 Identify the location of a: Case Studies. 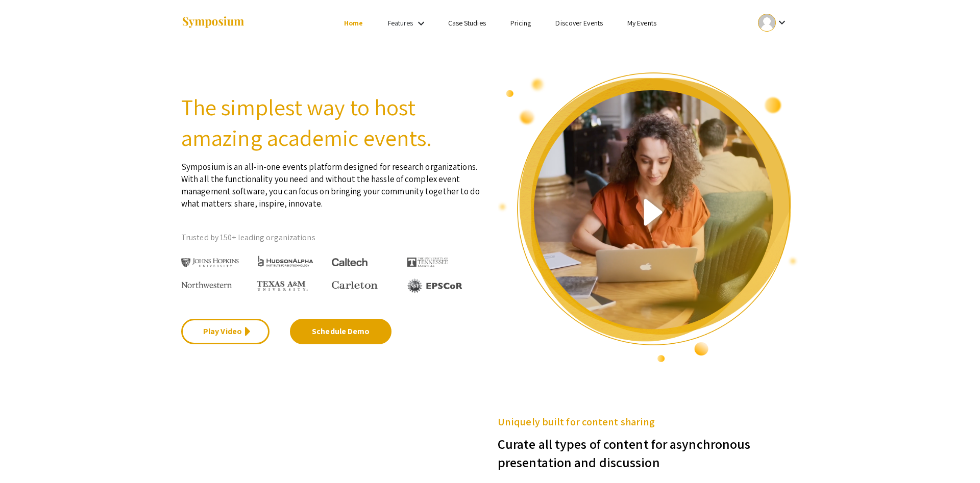
(467, 23).